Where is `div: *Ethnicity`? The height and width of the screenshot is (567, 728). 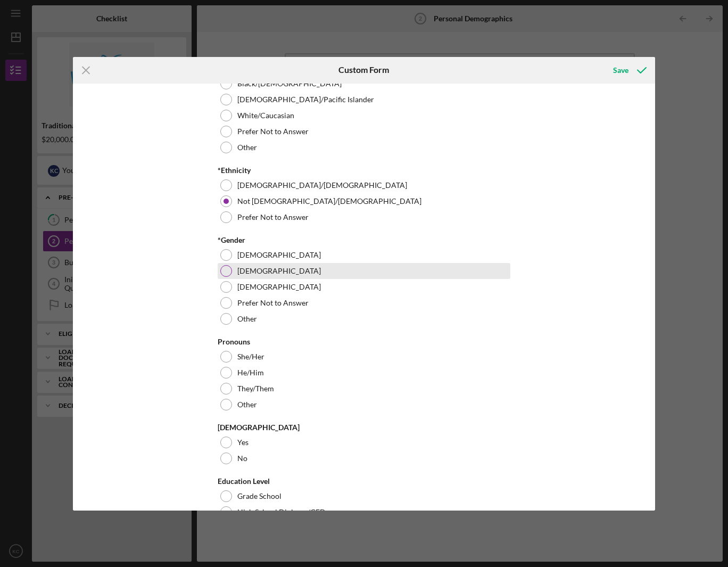
div: *Ethnicity is located at coordinates (364, 171).